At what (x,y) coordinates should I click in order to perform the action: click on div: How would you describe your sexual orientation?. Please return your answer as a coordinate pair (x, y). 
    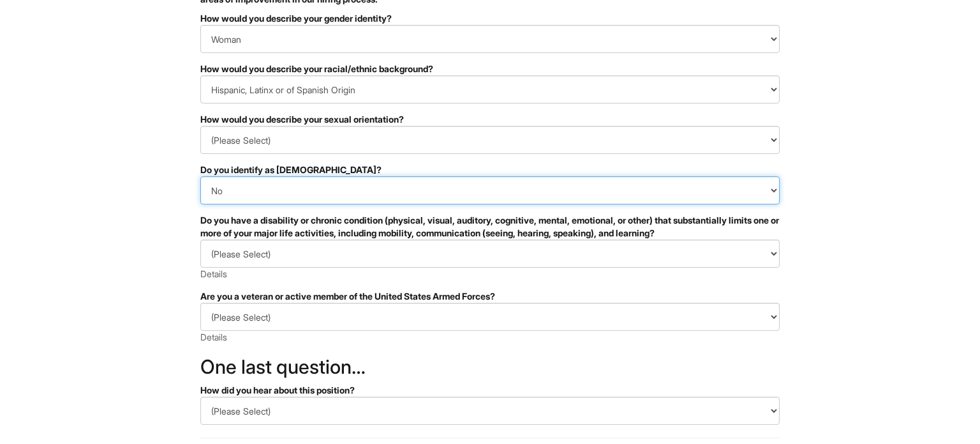
    Looking at the image, I should click on (490, 119).